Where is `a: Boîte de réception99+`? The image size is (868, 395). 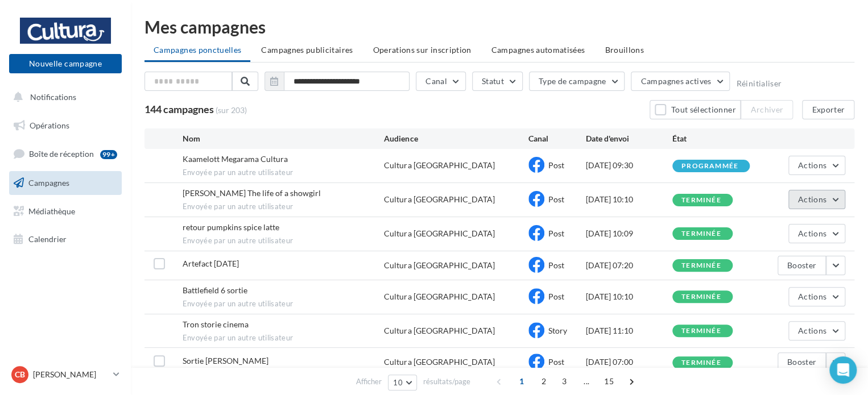 a: Boîte de réception99+ is located at coordinates (66, 154).